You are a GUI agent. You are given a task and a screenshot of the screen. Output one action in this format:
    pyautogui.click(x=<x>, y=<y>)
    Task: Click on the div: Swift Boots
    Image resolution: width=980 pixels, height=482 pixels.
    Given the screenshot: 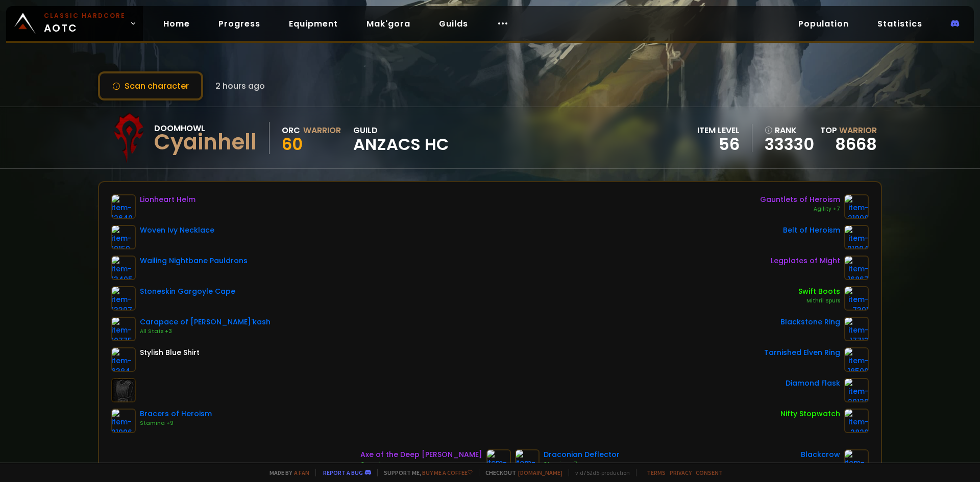 What is the action you would take?
    pyautogui.click(x=819, y=292)
    